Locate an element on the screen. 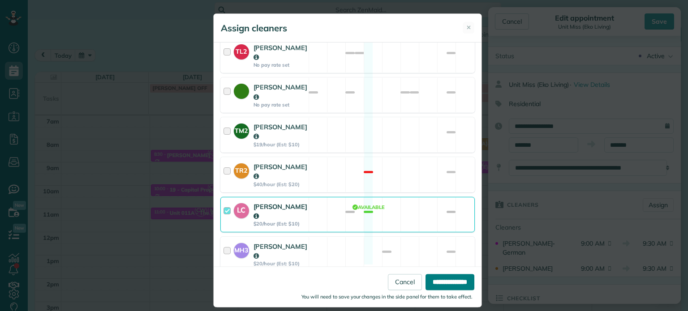 The height and width of the screenshot is (311, 688). strong: $40/hour (Est: $20) is located at coordinates (280, 184).